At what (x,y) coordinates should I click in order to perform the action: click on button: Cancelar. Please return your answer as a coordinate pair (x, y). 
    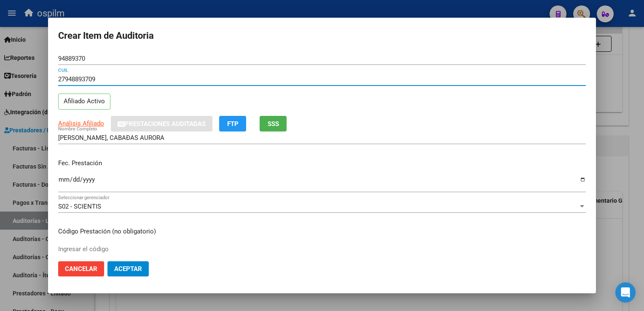
    Looking at the image, I should click on (81, 269).